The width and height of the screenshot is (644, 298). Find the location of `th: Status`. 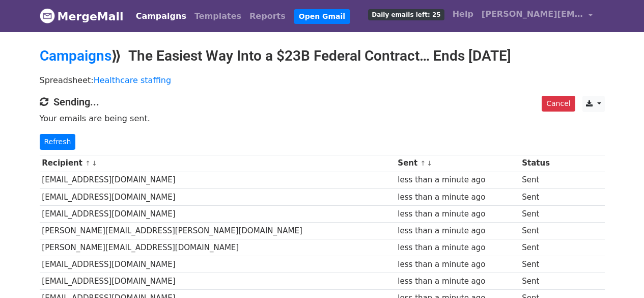

th: Status is located at coordinates (541, 163).